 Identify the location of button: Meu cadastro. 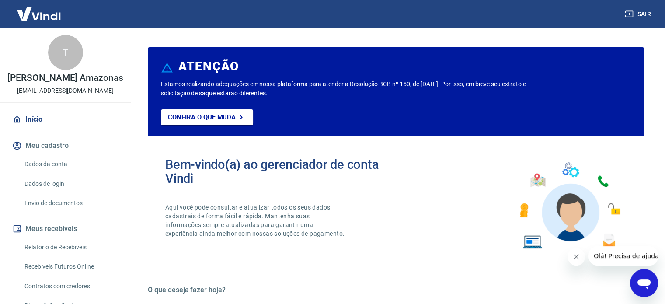
(65, 146).